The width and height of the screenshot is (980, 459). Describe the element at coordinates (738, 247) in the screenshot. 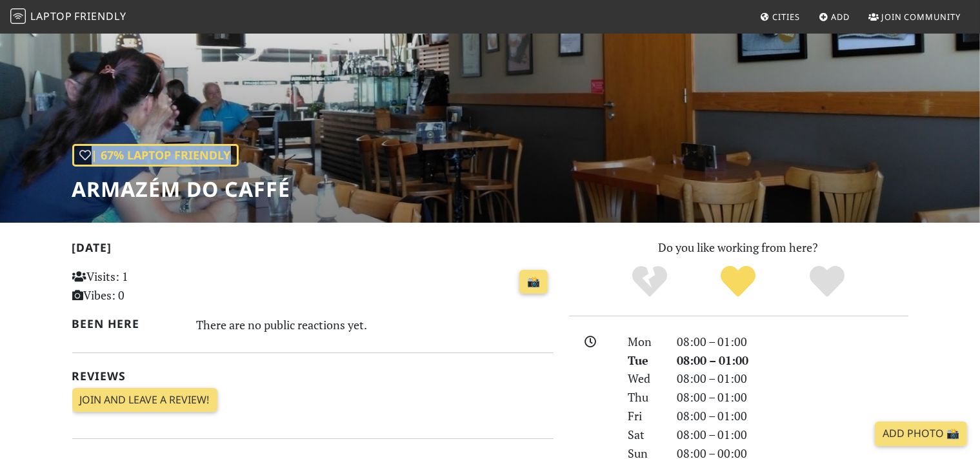

I see `p: Do you like working from here?` at that location.